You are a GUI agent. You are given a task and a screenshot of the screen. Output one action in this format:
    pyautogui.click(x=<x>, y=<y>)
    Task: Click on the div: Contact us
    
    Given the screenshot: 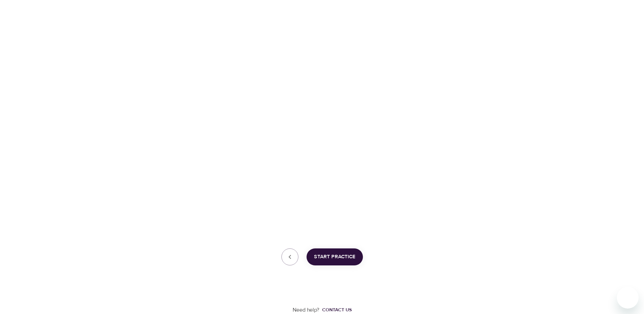 What is the action you would take?
    pyautogui.click(x=337, y=310)
    